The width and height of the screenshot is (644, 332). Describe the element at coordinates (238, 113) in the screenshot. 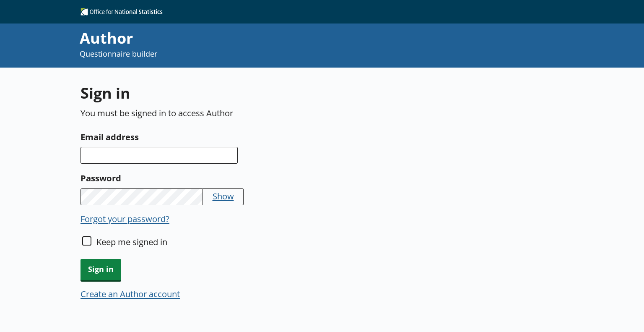

I see `p: You must be signed in to access Author` at that location.